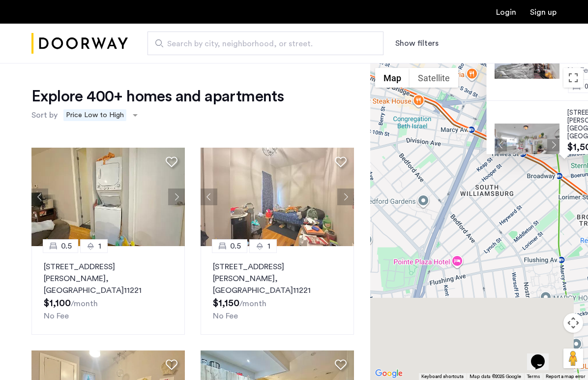 The height and width of the screenshot is (380, 588). I want to click on span: Search by city, neighborhood, or street., so click(262, 44).